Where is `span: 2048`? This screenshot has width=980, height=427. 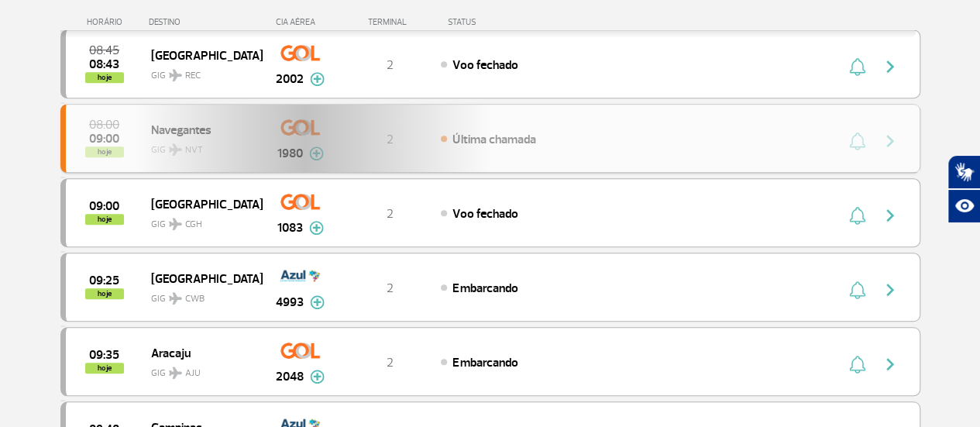
span: 2048 is located at coordinates (290, 376).